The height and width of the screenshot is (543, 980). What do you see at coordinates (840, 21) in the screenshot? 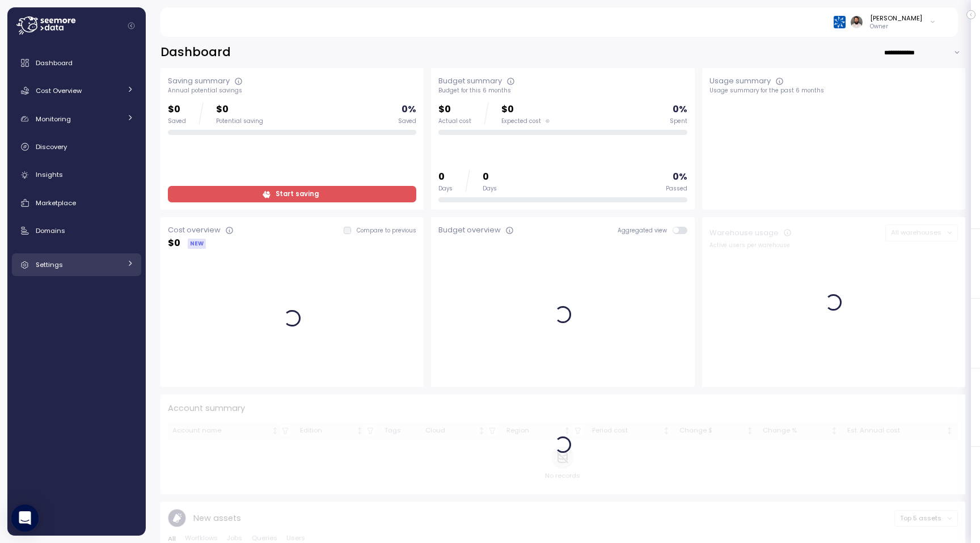
I see `img: 68790ce639d2d68da1992664.PNG` at bounding box center [840, 21].